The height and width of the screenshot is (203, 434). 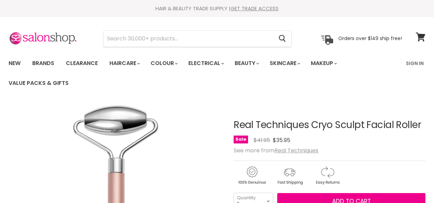 I want to click on a: Makeup, so click(x=323, y=63).